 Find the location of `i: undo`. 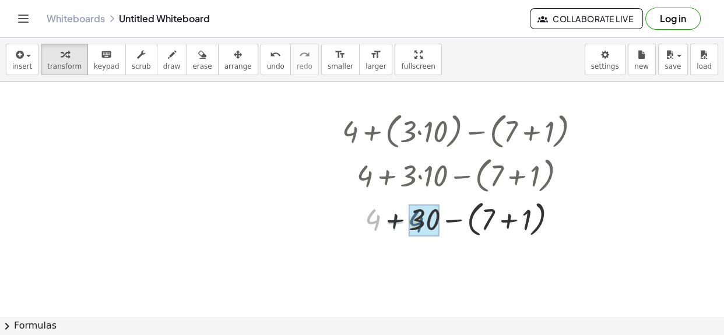

i: undo is located at coordinates (275, 55).